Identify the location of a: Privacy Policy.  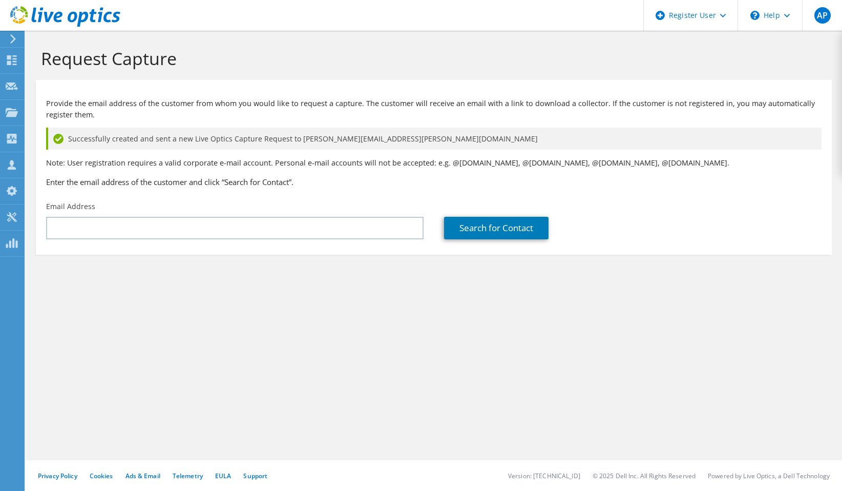
(57, 475).